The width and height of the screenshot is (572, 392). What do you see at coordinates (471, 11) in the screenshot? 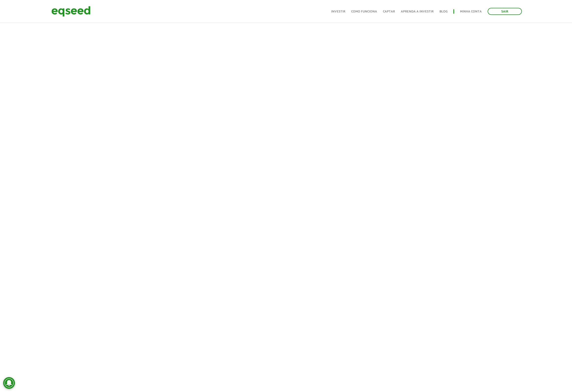
I see `a: Minha conta` at bounding box center [471, 11].